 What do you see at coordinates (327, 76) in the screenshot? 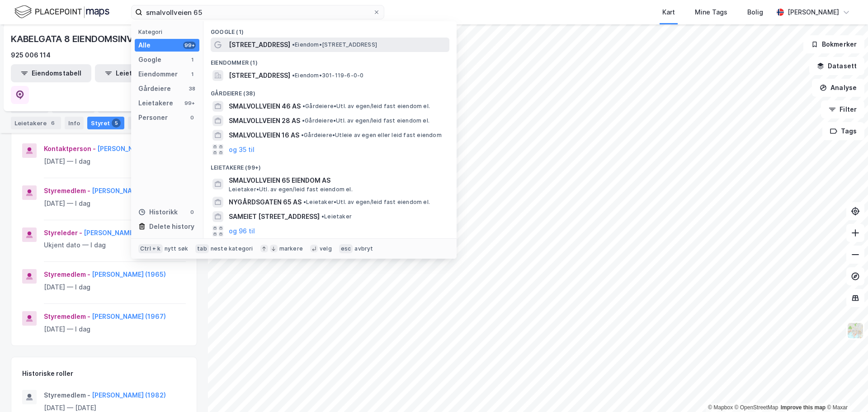
I see `span: Eiendom • 301-119-6-0-0` at bounding box center [327, 76].